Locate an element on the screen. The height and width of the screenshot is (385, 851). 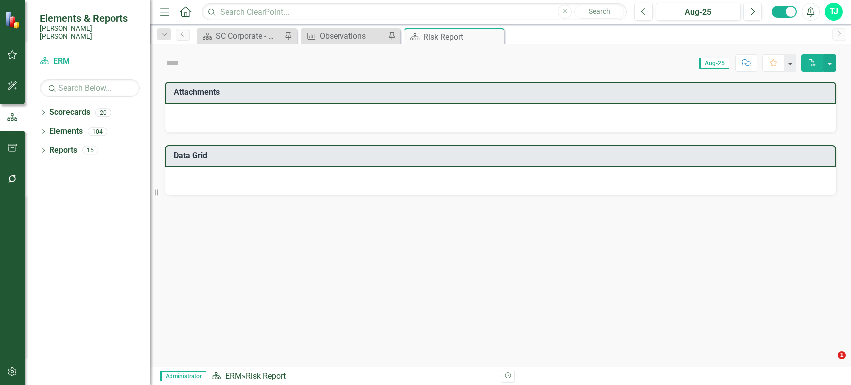
h3: Attachments is located at coordinates (502, 92).